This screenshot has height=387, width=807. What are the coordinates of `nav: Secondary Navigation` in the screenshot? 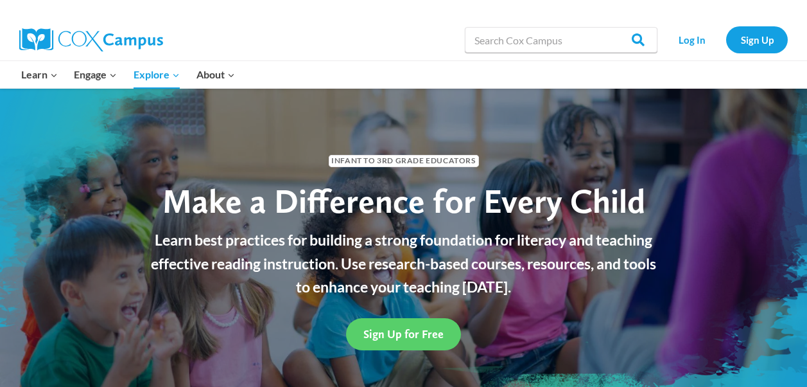 It's located at (726, 39).